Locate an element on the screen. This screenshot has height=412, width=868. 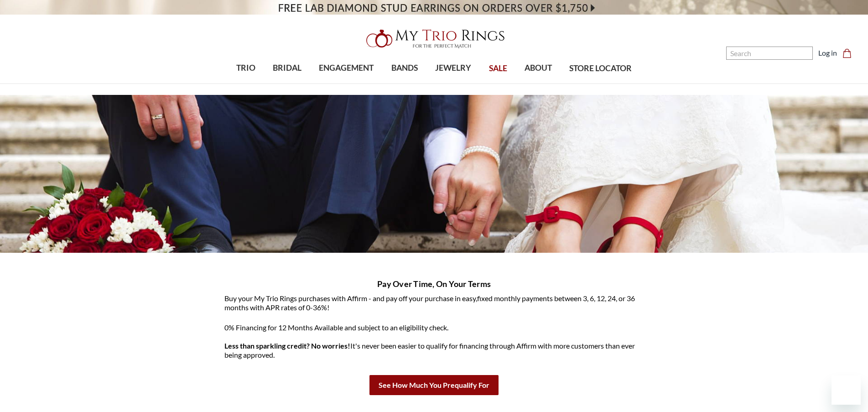
span: ABOUT is located at coordinates (538, 68).